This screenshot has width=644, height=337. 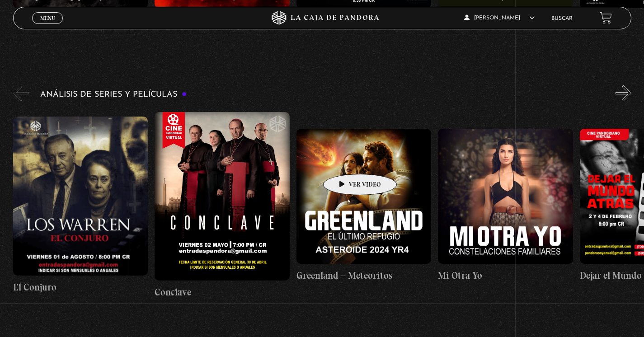 What do you see at coordinates (80, 205) in the screenshot?
I see `a: El Conjuro` at bounding box center [80, 205].